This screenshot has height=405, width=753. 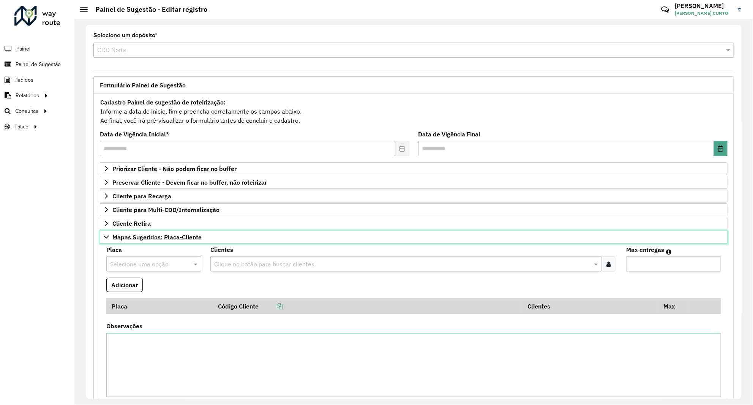 I want to click on a: Cliente Retira, so click(x=413, y=223).